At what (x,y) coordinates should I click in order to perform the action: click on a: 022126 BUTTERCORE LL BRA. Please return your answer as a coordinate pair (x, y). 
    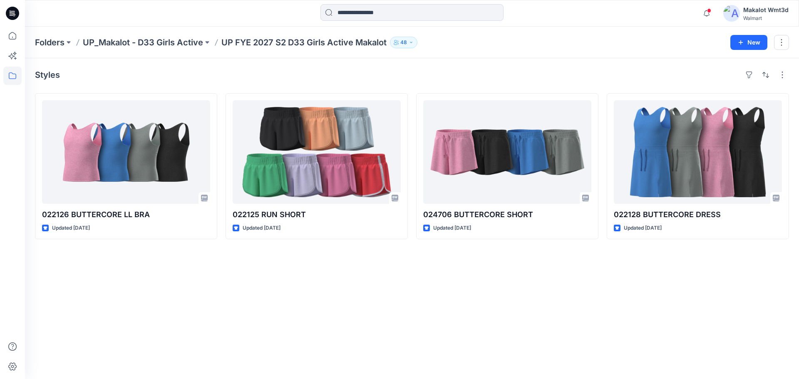
    Looking at the image, I should click on (126, 152).